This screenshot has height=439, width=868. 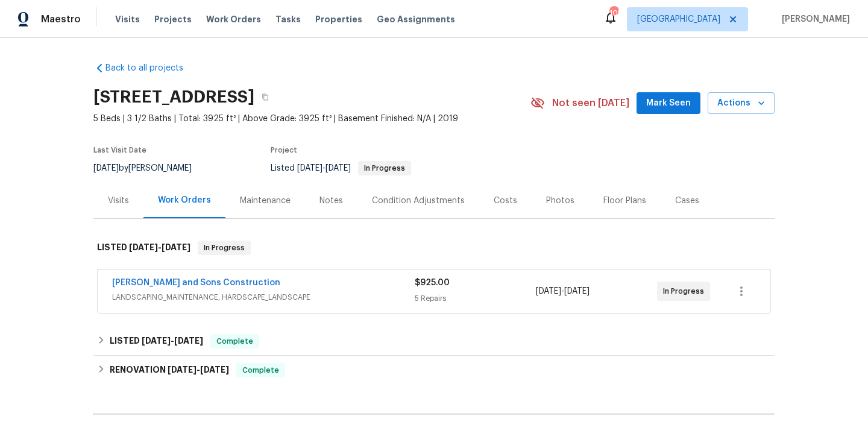 I want to click on div: Maintenance, so click(x=266, y=201).